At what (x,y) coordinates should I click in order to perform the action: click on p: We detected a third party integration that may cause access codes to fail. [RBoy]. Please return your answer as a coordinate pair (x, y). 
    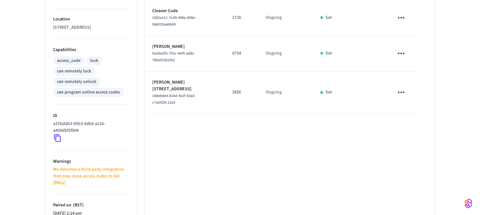
    Looking at the image, I should click on (91, 176).